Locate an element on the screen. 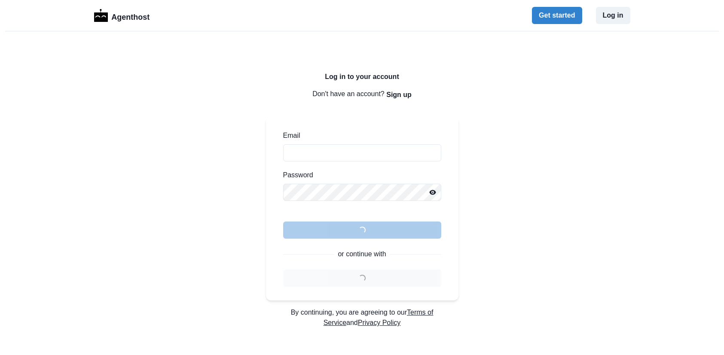 The width and height of the screenshot is (724, 355). p: or continue with is located at coordinates (362, 254).